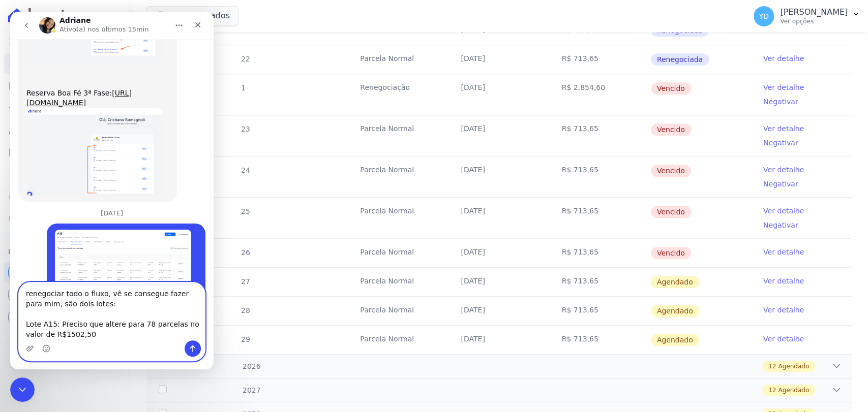 Image resolution: width=868 pixels, height=412 pixels. I want to click on span: 22, so click(245, 59).